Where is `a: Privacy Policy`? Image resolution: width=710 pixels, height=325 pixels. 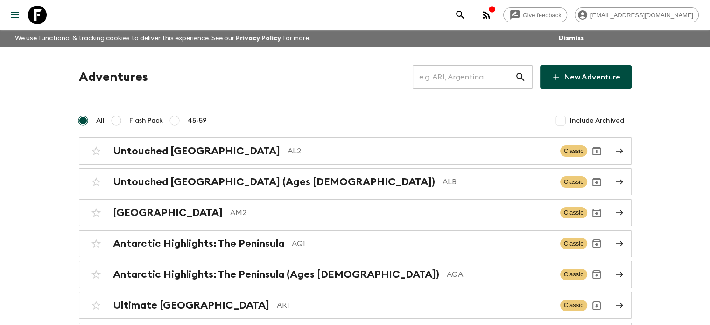
a: Privacy Policy is located at coordinates (258, 38).